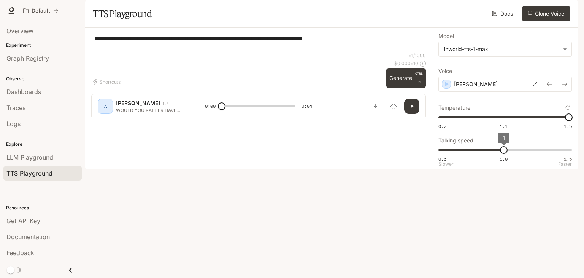 The image size is (584, 278). I want to click on p: Temperature, so click(455, 108).